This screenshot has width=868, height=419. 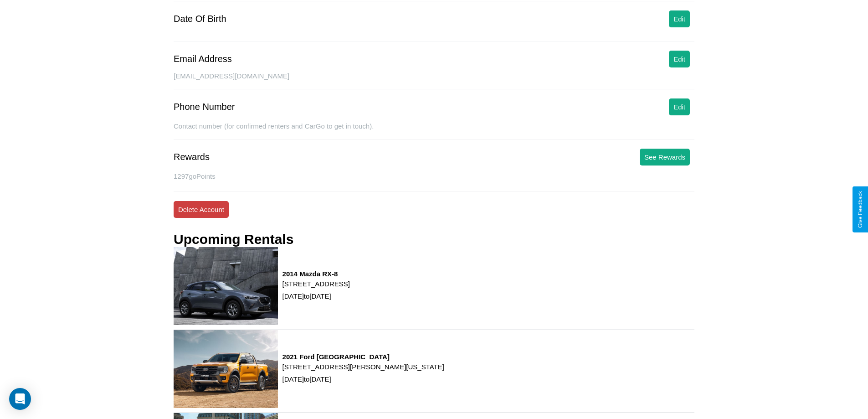 I want to click on p: 1297 goPoints, so click(x=434, y=176).